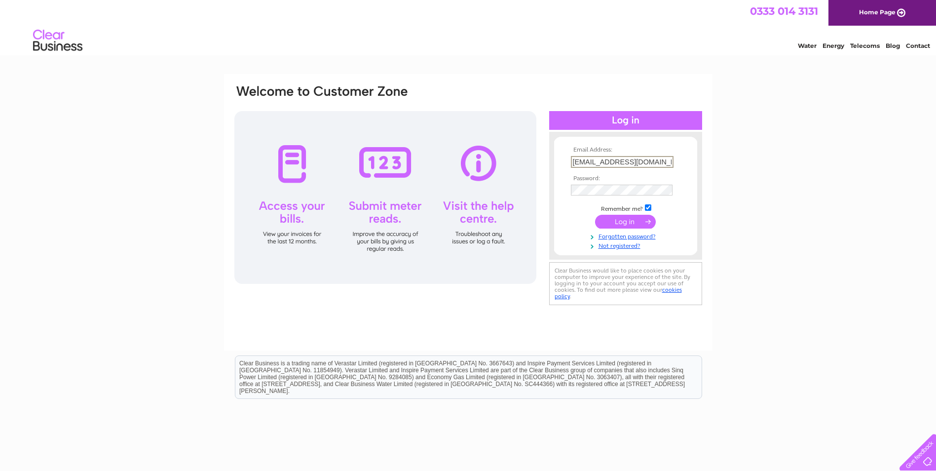 This screenshot has width=936, height=471. Describe the element at coordinates (627, 235) in the screenshot. I see `a: Forgotten password?` at that location.